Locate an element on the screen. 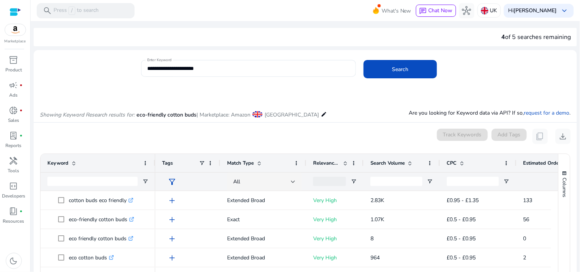  span: Chat Now is located at coordinates (441, 10).